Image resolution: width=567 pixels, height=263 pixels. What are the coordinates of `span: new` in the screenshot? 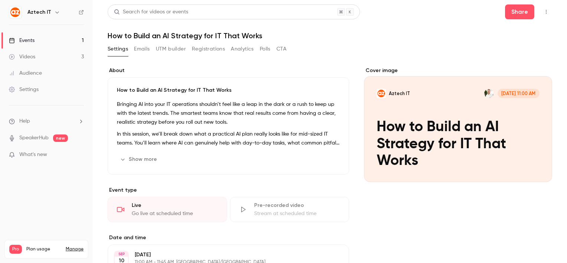 It's located at (60, 138).